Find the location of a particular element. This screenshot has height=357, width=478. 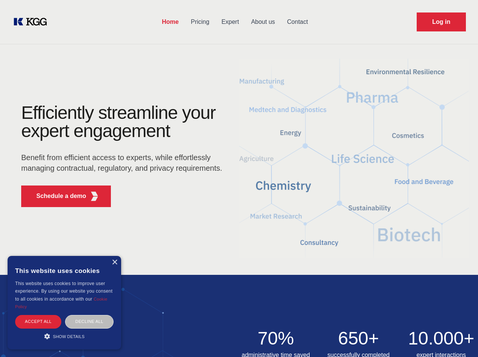

div: Show details is located at coordinates (64, 336).